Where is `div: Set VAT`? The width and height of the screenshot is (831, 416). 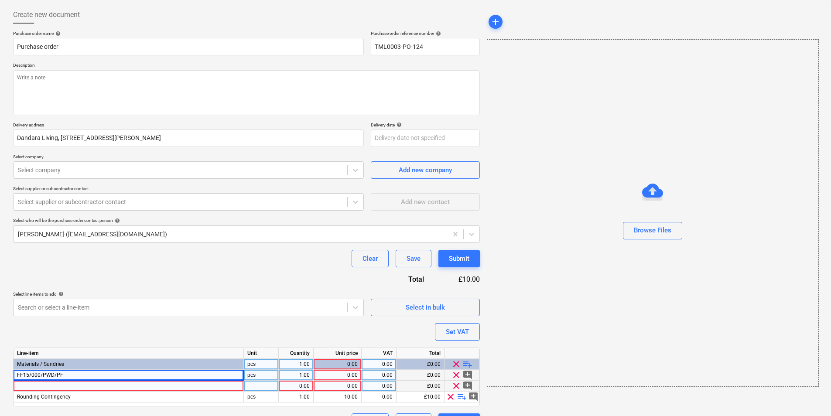 div: Set VAT is located at coordinates (457, 332).